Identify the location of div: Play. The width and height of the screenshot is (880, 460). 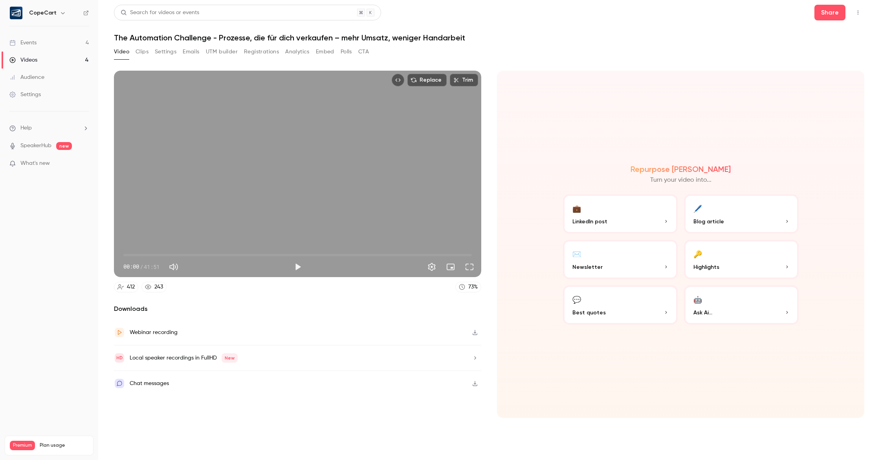
(298, 267).